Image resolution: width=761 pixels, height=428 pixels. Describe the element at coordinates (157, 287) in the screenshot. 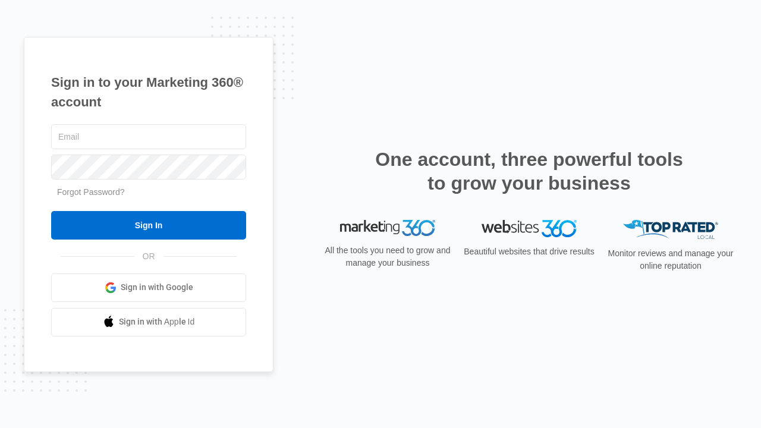

I see `span: Sign in with Google` at that location.